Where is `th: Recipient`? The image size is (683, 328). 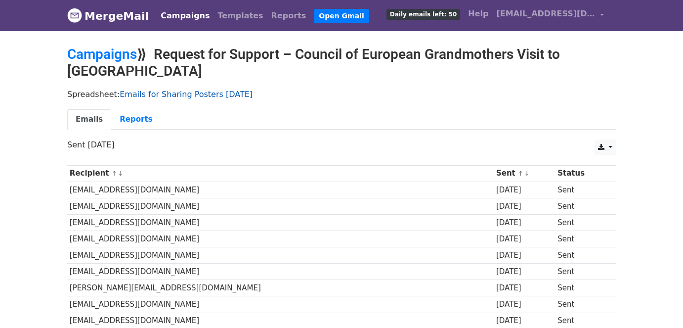
th: Recipient is located at coordinates (280, 173).